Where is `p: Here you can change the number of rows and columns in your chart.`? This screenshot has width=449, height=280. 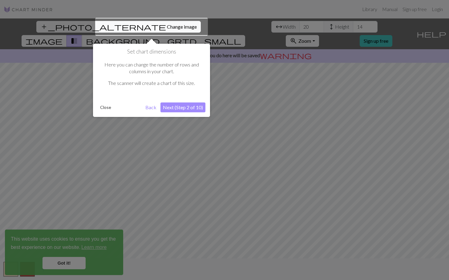
p: Here you can change the number of rows and columns in your chart. is located at coordinates (152, 68).